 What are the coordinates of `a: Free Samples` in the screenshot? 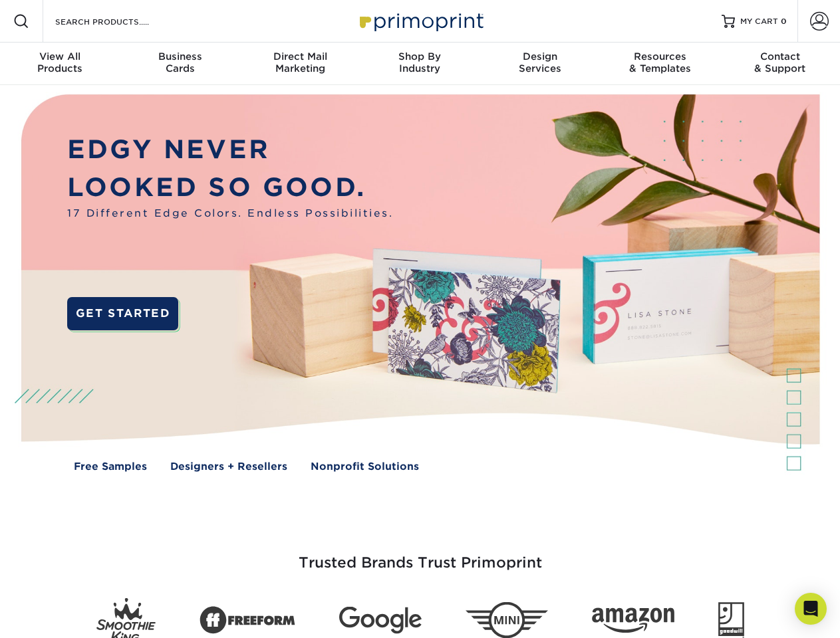 It's located at (110, 467).